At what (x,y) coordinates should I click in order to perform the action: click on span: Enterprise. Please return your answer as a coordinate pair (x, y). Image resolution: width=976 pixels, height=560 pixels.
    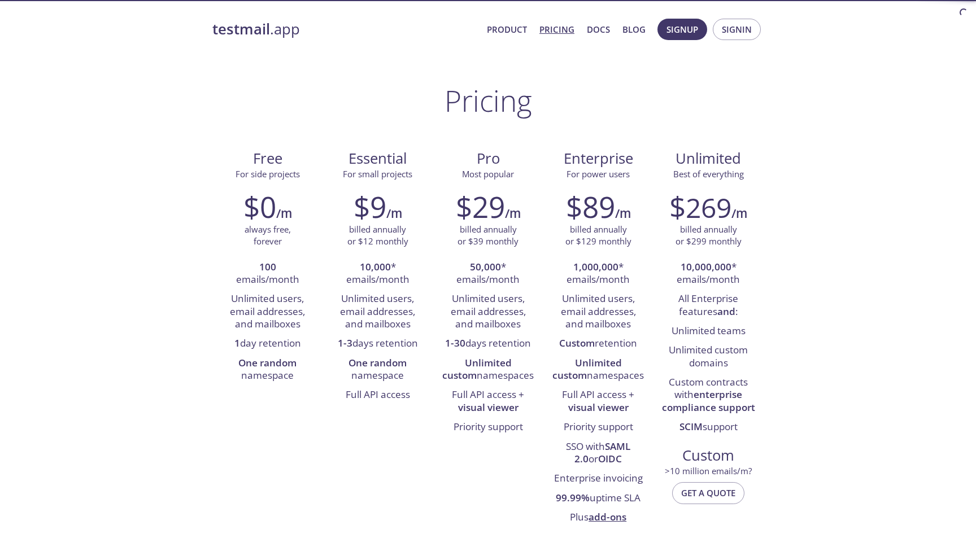
    Looking at the image, I should click on (598, 159).